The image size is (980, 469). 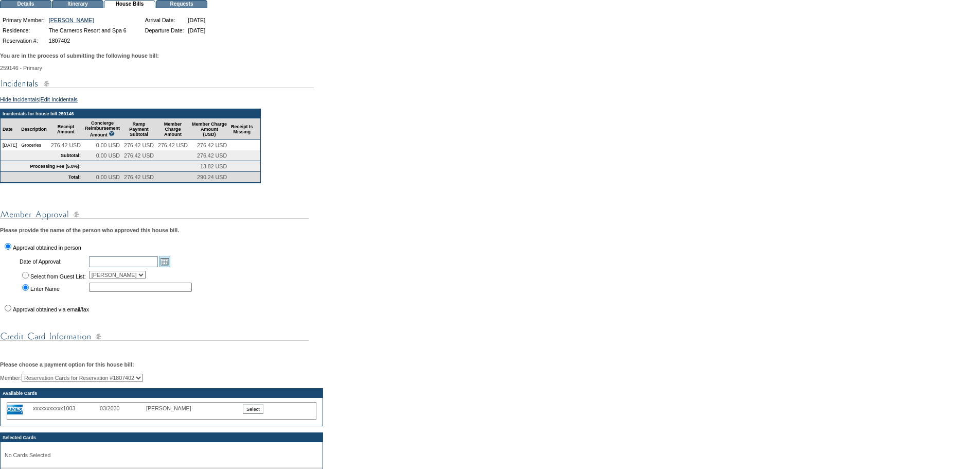 I want to click on td: Incidentals for house bill 259146, so click(x=130, y=114).